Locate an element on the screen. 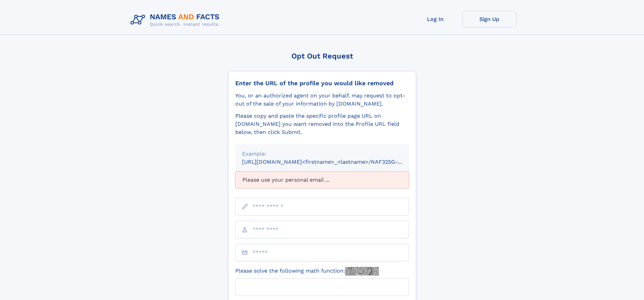 This screenshot has width=644, height=300. div: Example: is located at coordinates (322, 154).